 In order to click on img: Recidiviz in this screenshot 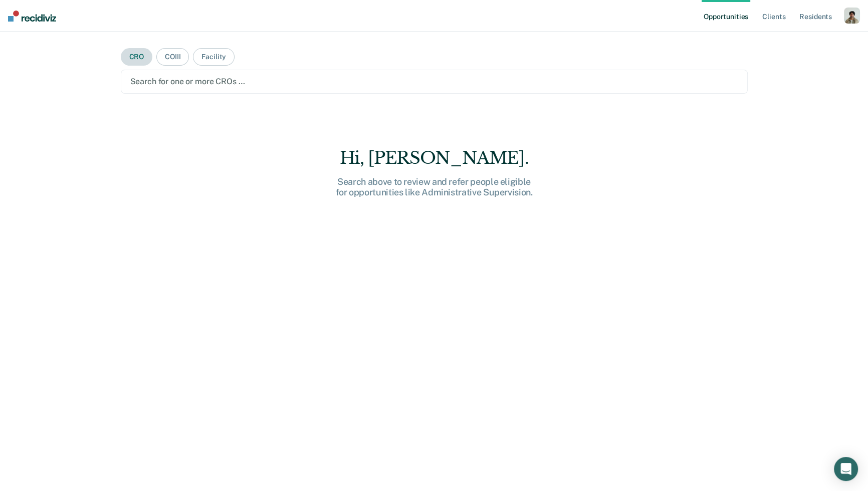, I will do `click(32, 16)`.